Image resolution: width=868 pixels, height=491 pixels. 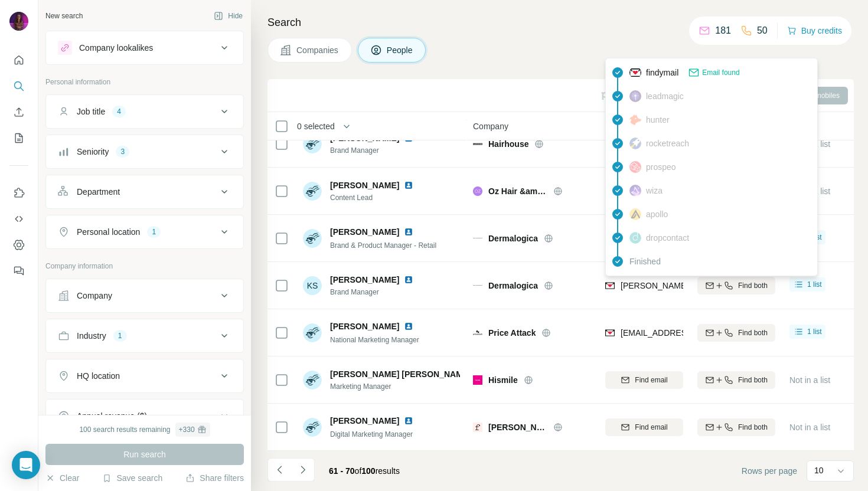 I want to click on span: Marketing Manager, so click(x=395, y=387).